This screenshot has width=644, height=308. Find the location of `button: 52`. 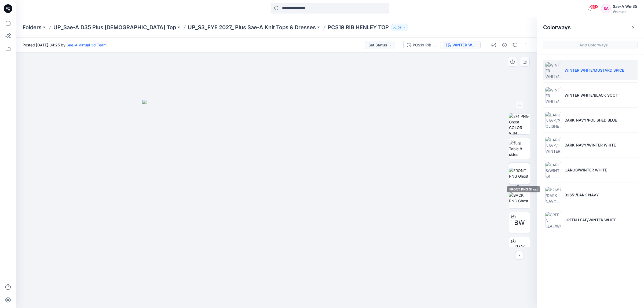

button: 52 is located at coordinates (399, 27).